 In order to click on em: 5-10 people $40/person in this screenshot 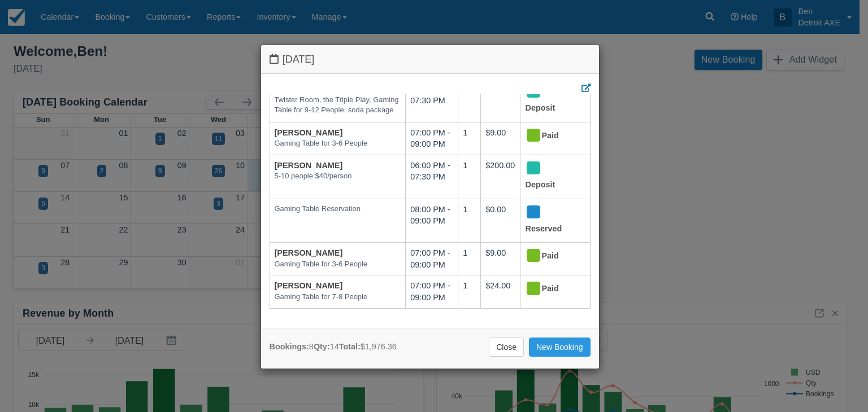, I will do `click(338, 176)`.